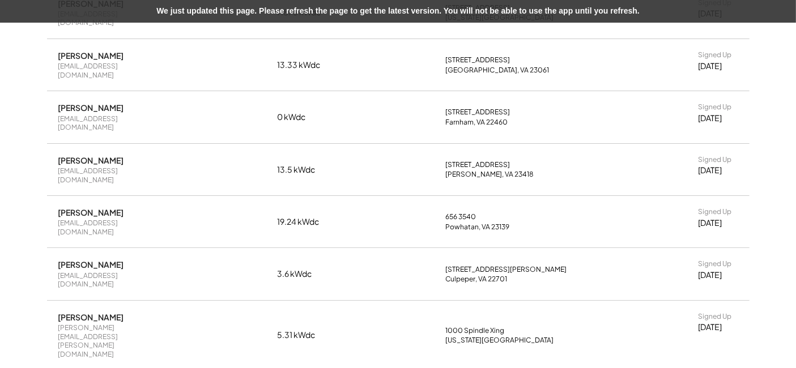 The height and width of the screenshot is (368, 796). Describe the element at coordinates (305, 65) in the screenshot. I see `div: 13.33 kWdc` at that location.